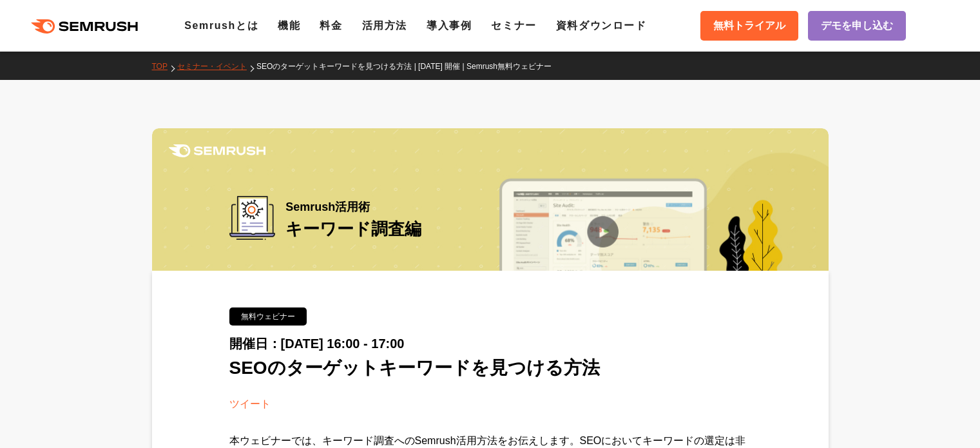 Image resolution: width=980 pixels, height=448 pixels. Describe the element at coordinates (414, 368) in the screenshot. I see `span: SEOのターゲットキーワードを見つける方法` at that location.